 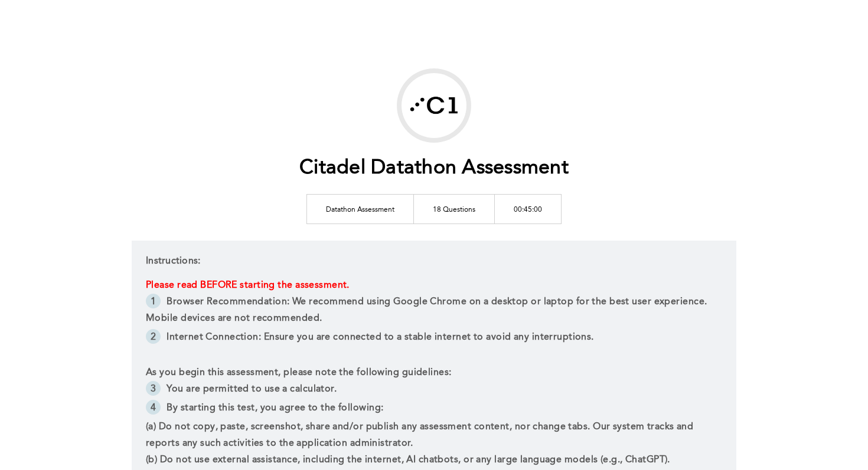 I want to click on span: You are permitted to use a calculator., so click(x=252, y=389).